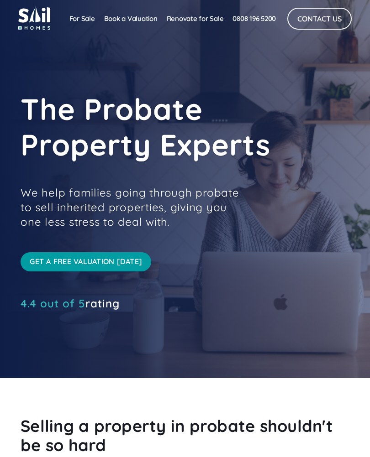 The width and height of the screenshot is (370, 457). I want to click on a: For Sale, so click(82, 19).